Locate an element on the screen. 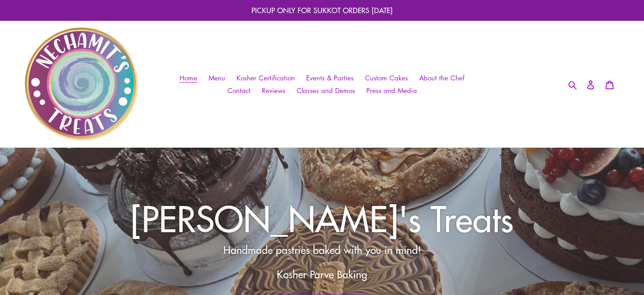 This screenshot has width=644, height=295. span: Menu is located at coordinates (217, 78).